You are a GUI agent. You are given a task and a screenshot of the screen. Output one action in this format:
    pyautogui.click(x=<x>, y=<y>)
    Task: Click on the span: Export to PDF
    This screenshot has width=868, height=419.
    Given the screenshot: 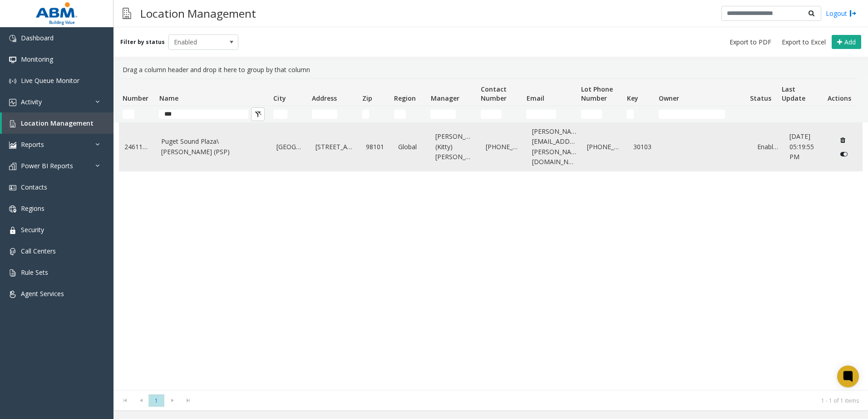 What is the action you would take?
    pyautogui.click(x=750, y=42)
    